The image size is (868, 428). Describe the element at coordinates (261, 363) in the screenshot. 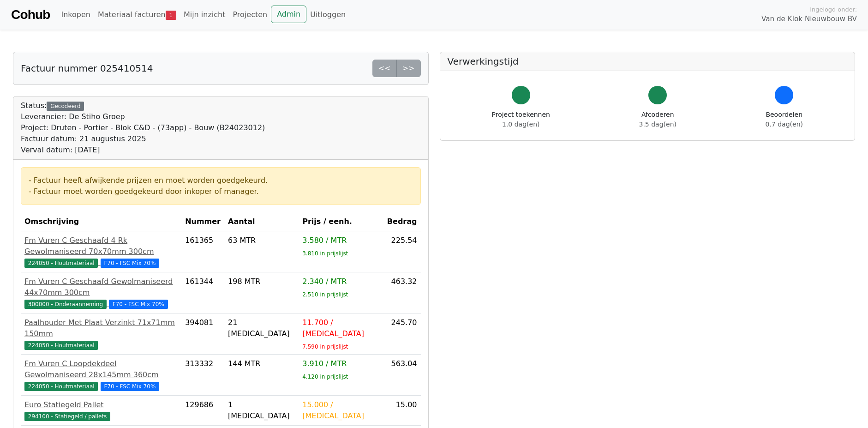

I see `div: 144 MTR` at that location.